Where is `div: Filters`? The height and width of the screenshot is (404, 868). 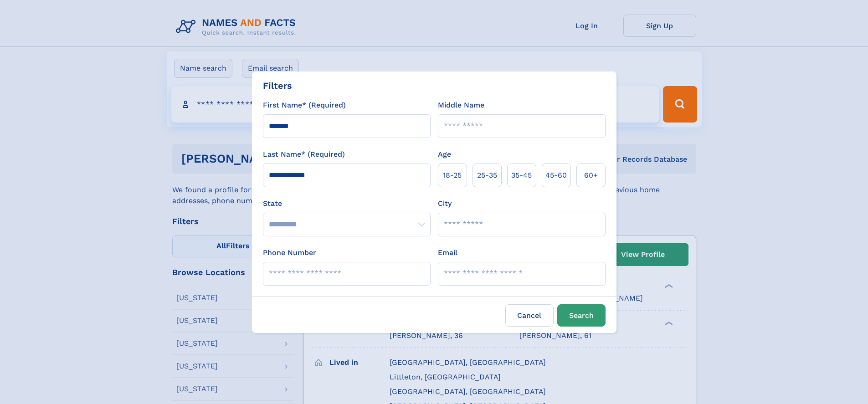
div: Filters is located at coordinates (278, 86).